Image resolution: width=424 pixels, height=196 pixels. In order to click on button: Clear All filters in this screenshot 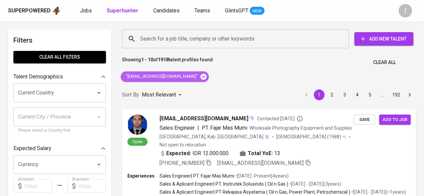, I will do `click(60, 57)`.